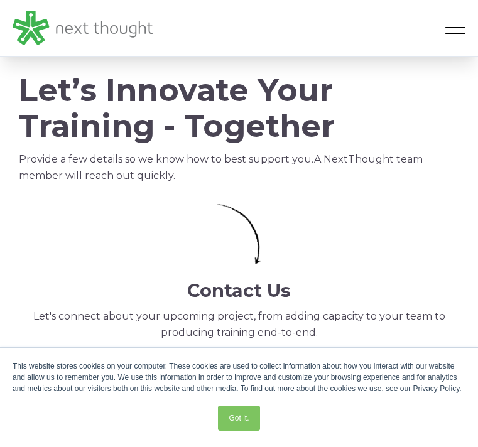 This screenshot has width=478, height=447. I want to click on button: Open Mobile Menu, so click(455, 28).